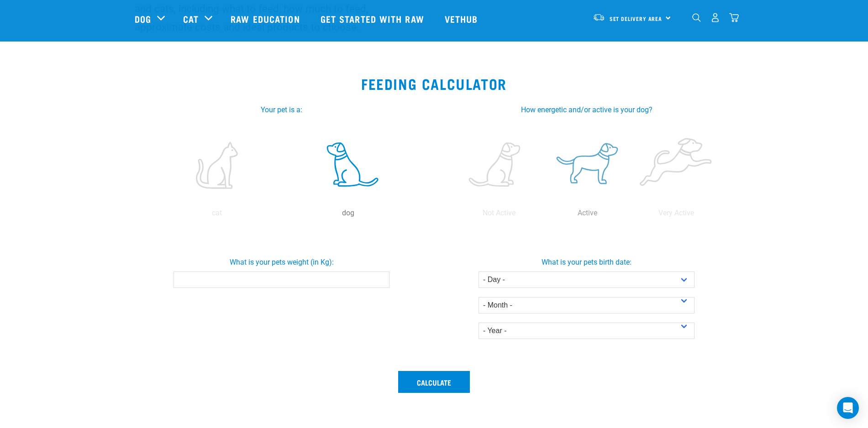 Image resolution: width=868 pixels, height=428 pixels. Describe the element at coordinates (499, 213) in the screenshot. I see `p: Not Active` at that location.